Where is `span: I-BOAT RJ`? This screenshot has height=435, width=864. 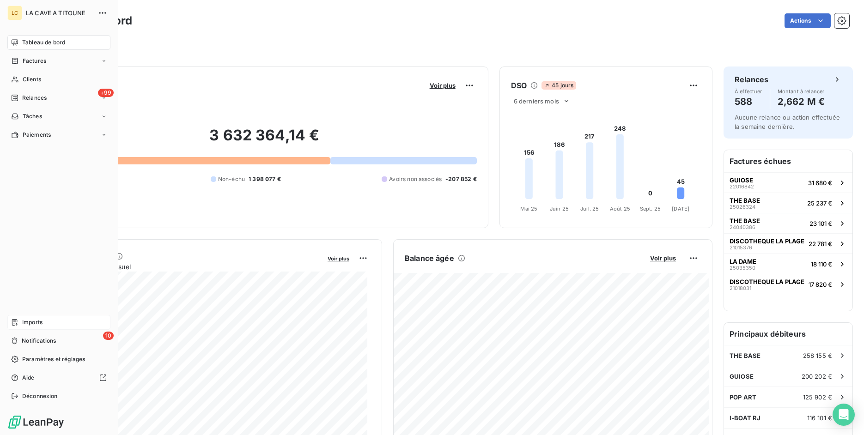
span: I-BOAT RJ is located at coordinates (745, 418).